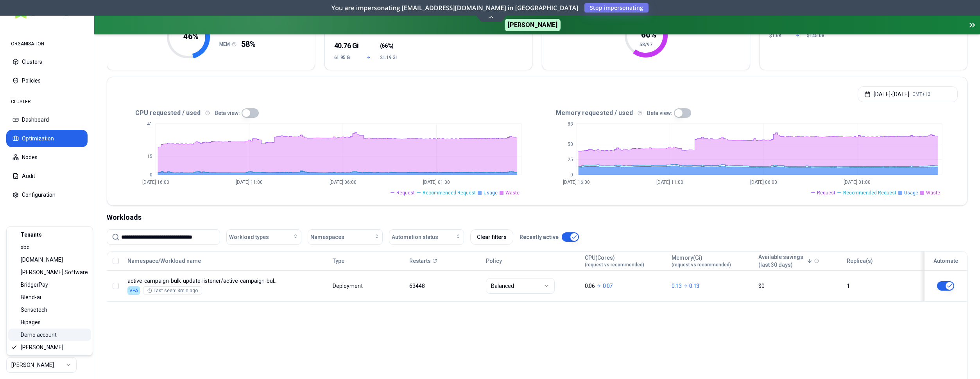  I want to click on span: Blend-ai, so click(31, 297).